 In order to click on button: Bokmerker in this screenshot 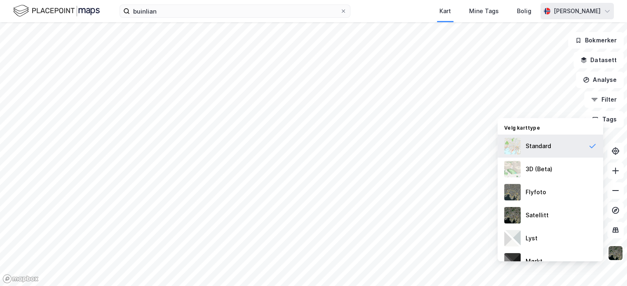, I will do `click(596, 40)`.